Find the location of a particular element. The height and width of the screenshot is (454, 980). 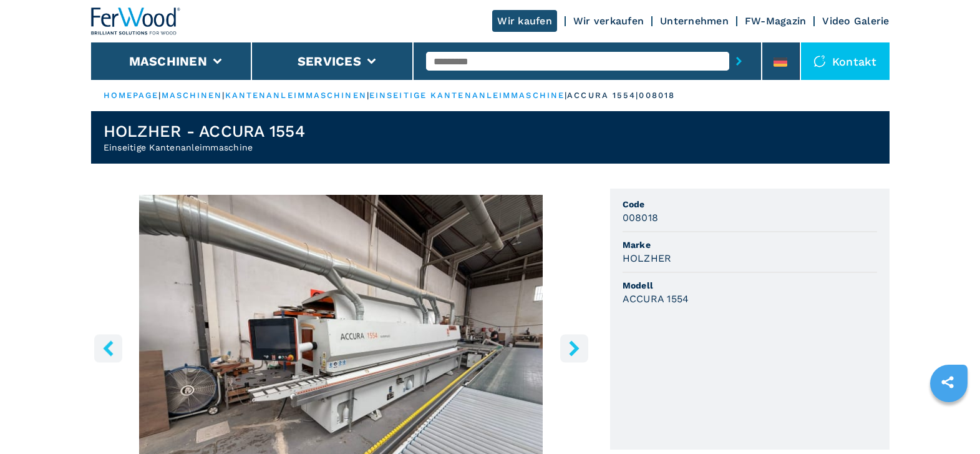

a: kantenanleimmaschinen is located at coordinates (296, 95).